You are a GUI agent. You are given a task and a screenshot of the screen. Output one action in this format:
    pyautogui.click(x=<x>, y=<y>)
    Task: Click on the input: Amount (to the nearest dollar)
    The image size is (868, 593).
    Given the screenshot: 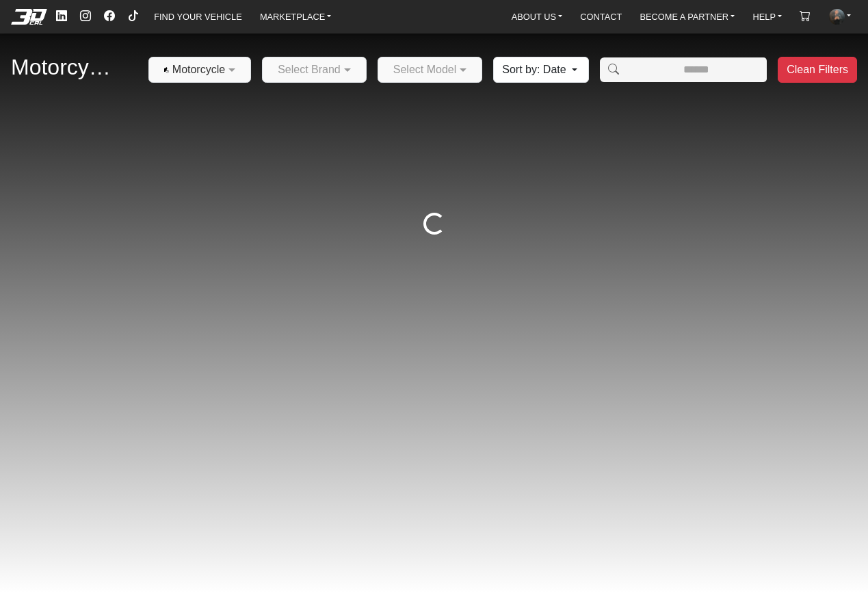 What is the action you would take?
    pyautogui.click(x=697, y=69)
    